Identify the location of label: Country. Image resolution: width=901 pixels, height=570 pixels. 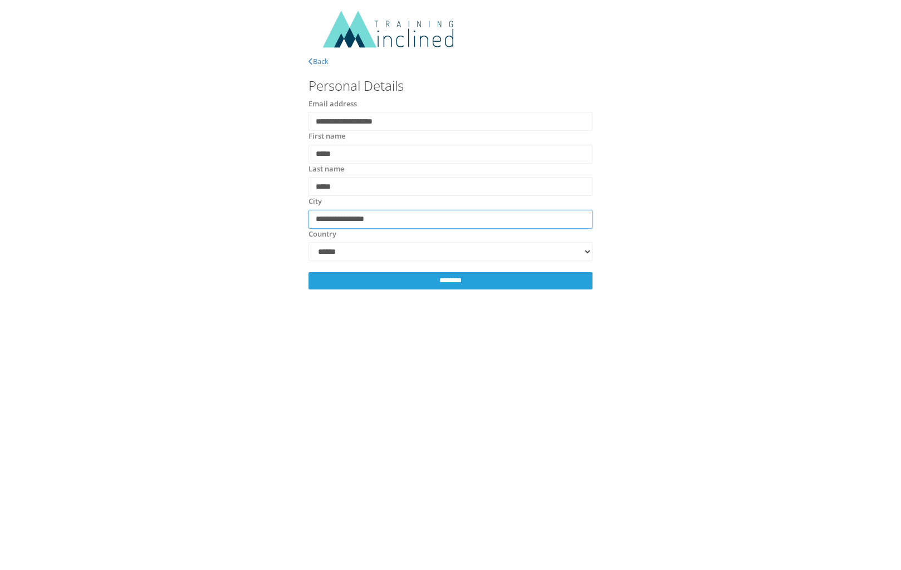
(323, 235).